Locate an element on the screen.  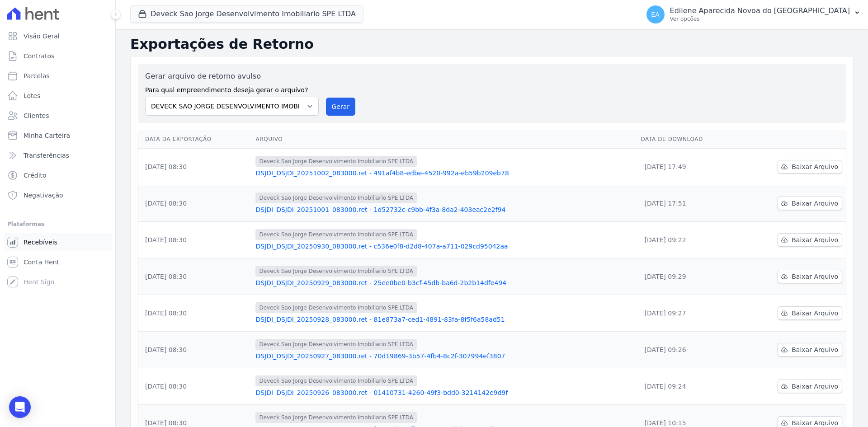
a: DSJDI_DSJDI_20250927_083000.ret - 70d19869-3b57-4fb4-8c2f-307994ef3807 is located at coordinates (444, 356).